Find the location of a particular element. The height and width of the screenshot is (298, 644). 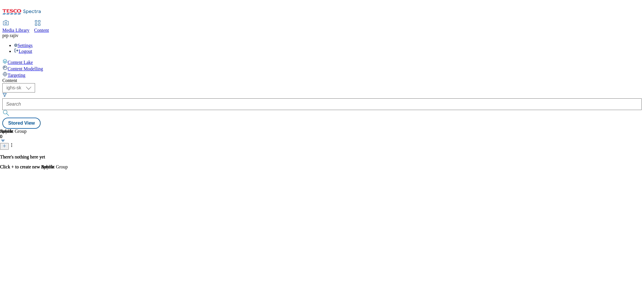

span: pr is located at coordinates (4, 35).